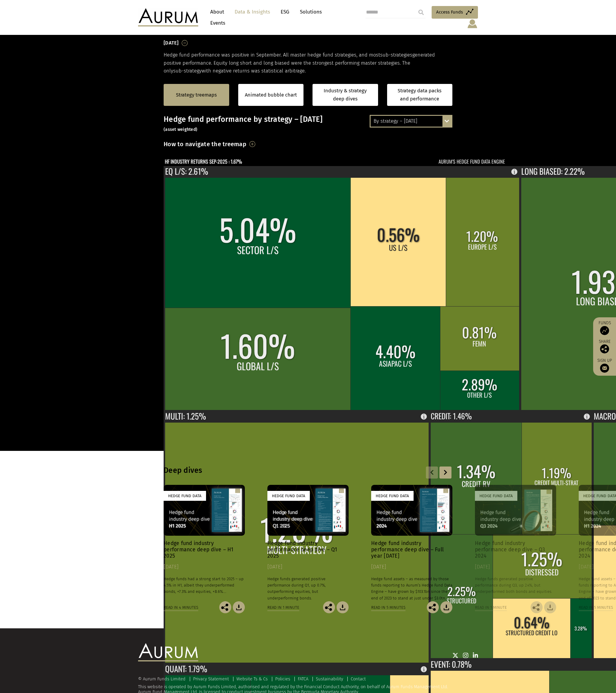  Describe the element at coordinates (359, 679) in the screenshot. I see `a: Contact` at that location.